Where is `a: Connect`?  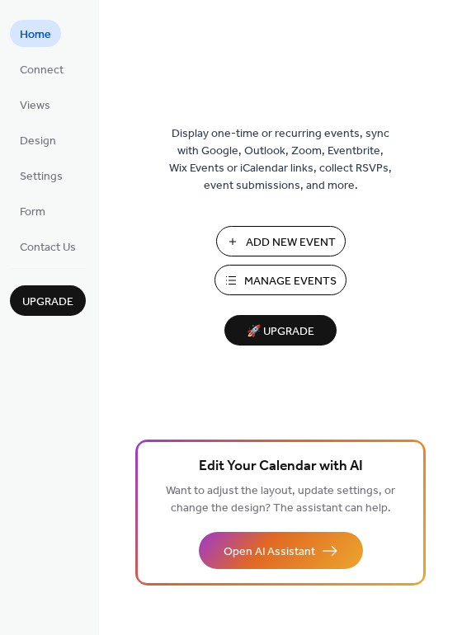 a: Connect is located at coordinates (41, 68).